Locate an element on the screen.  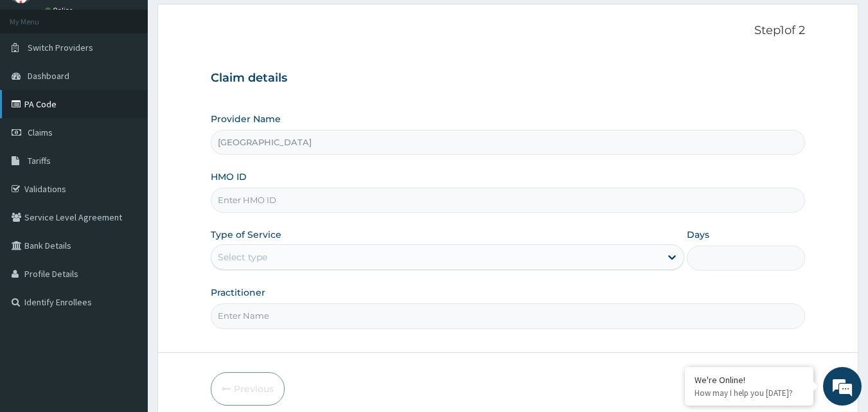
textarea: Type your message and hit 'Enter' is located at coordinates (125, 298).